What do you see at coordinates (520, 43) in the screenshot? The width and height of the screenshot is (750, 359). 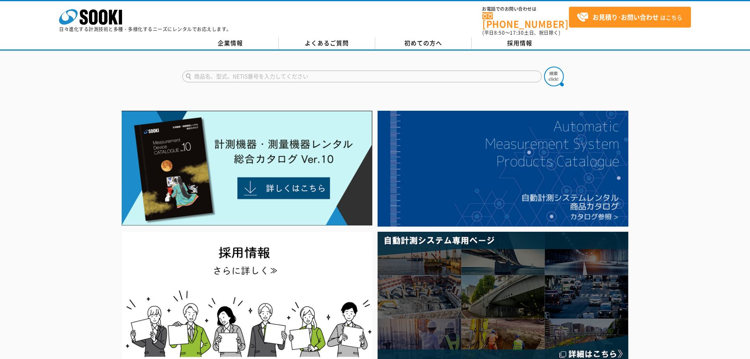 I see `a: 採用情報` at bounding box center [520, 43].